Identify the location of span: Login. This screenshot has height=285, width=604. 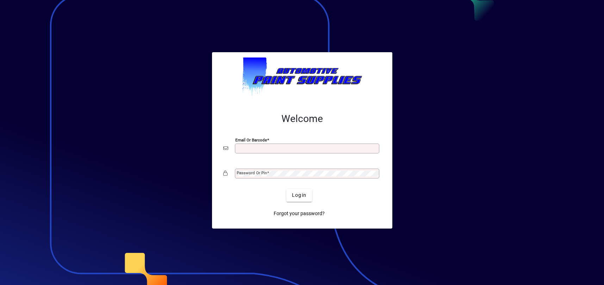
(299, 195).